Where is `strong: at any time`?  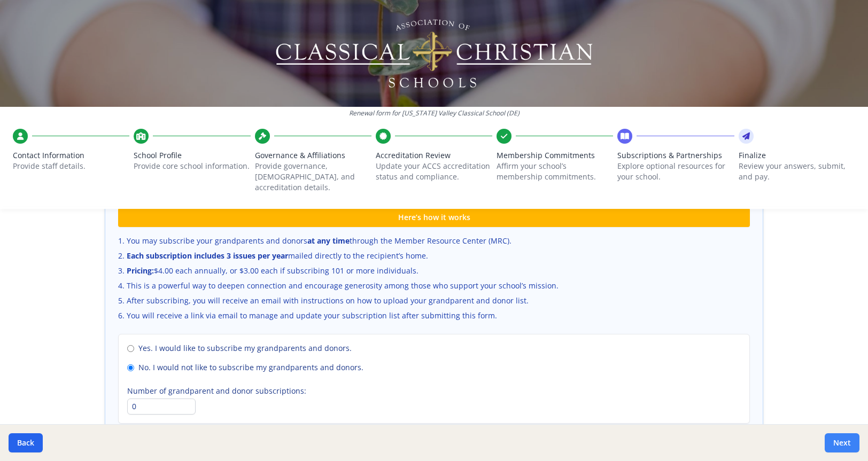 strong: at any time is located at coordinates (328, 240).